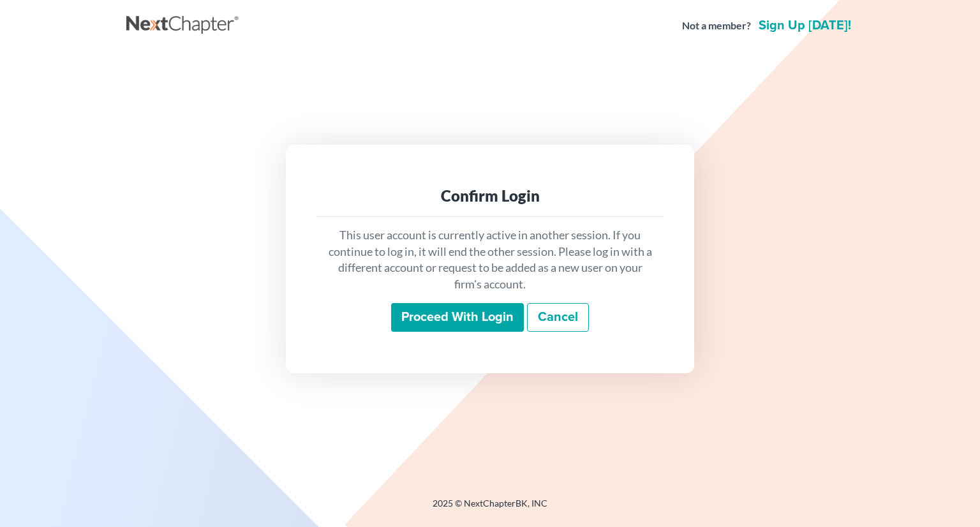 The height and width of the screenshot is (527, 980). I want to click on p: This user account is currently active in another session. If you continue to log in, it will end ..., so click(490, 259).